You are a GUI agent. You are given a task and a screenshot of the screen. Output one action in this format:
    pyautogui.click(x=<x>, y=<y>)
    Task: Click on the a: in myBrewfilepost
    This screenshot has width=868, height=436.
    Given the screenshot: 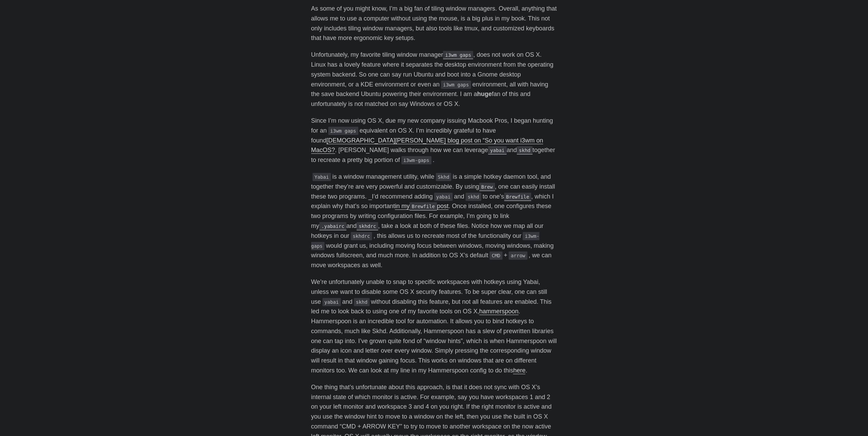 What is the action you would take?
    pyautogui.click(x=422, y=206)
    